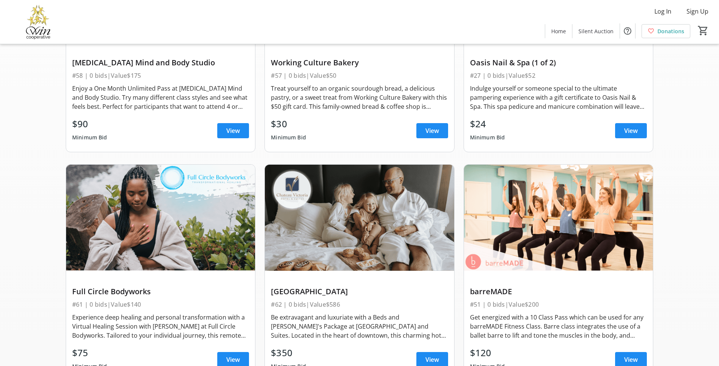 This screenshot has width=719, height=366. What do you see at coordinates (160, 326) in the screenshot?
I see `div: Experience deep healing and personal transformation with a Virtual Healing Session with [PERSON_N...` at bounding box center [160, 326].